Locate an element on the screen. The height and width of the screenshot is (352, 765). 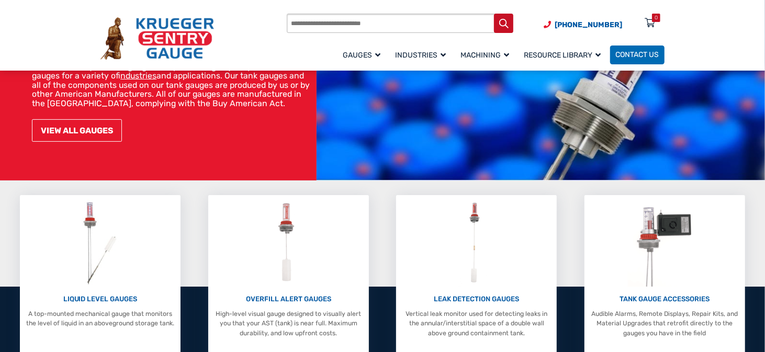
a: Contact Us is located at coordinates (637, 55).